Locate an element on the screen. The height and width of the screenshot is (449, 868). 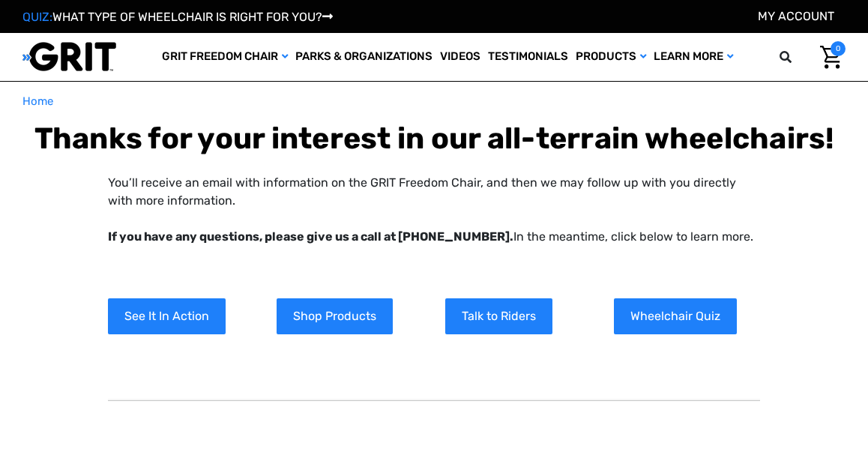
nav: Breadcrumb is located at coordinates (434, 101).